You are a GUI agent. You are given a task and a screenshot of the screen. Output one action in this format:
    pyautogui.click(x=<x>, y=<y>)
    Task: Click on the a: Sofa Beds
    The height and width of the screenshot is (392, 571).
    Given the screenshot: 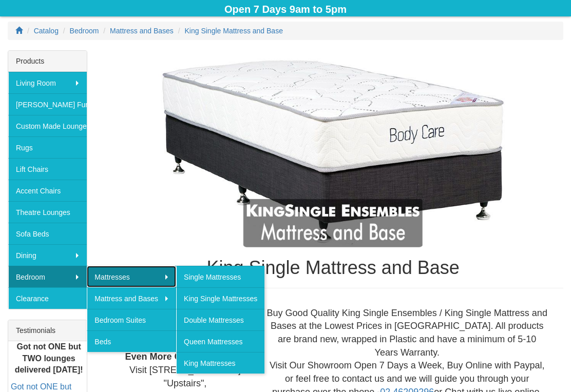 What is the action you would take?
    pyautogui.click(x=47, y=234)
    